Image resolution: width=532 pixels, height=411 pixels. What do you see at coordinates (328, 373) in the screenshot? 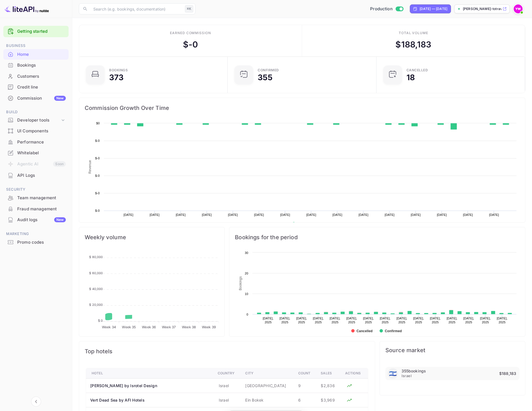
I see `th: Sales` at bounding box center [328, 373].